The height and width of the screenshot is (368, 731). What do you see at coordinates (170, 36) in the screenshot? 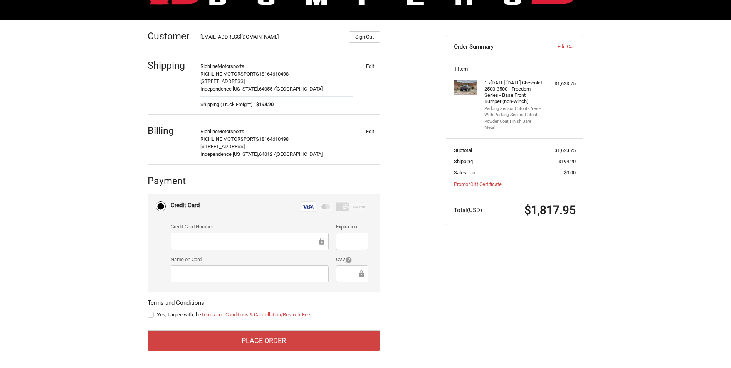
I see `h2: Customer` at bounding box center [170, 36].